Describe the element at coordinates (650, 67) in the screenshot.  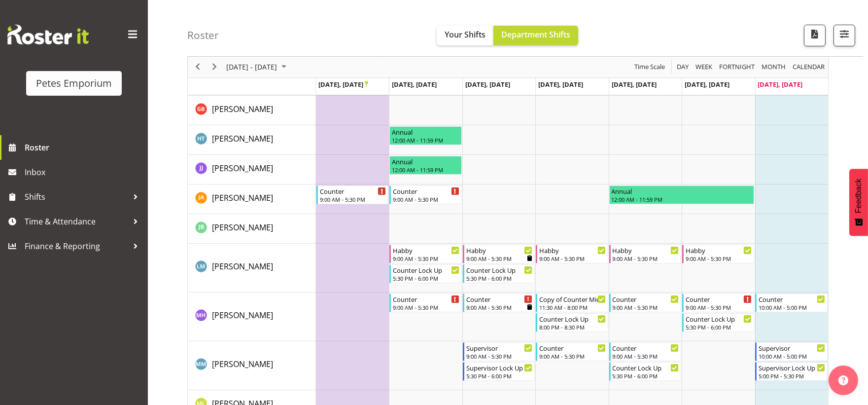
I see `button: Time Scale` at that location.